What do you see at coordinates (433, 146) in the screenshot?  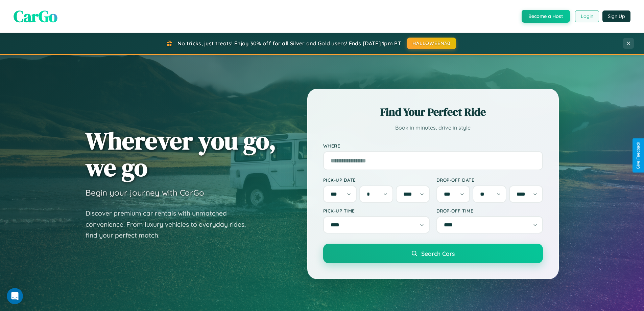 I see `label: Where` at bounding box center [433, 146].